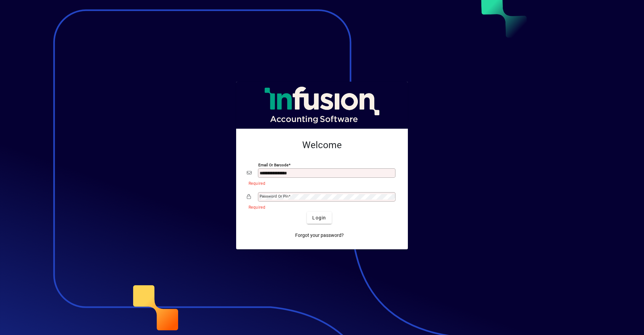 This screenshot has width=644, height=335. I want to click on span: Login, so click(319, 218).